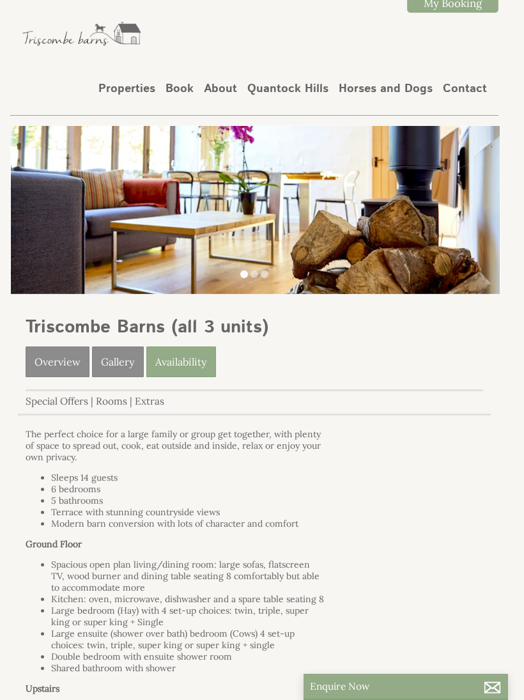 This screenshot has width=524, height=700. Describe the element at coordinates (111, 401) in the screenshot. I see `a: Rooms` at that location.